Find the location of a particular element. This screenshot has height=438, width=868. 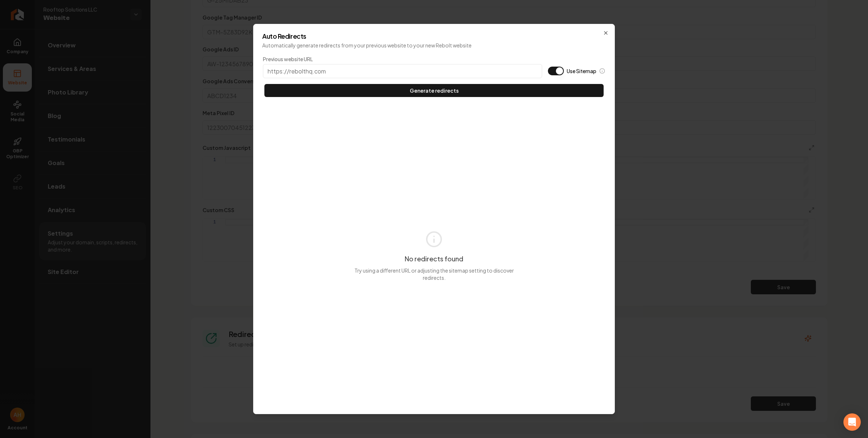

p: Try using a different URL or adjusting the sitemap setting to discover redirects. is located at coordinates (434, 274).